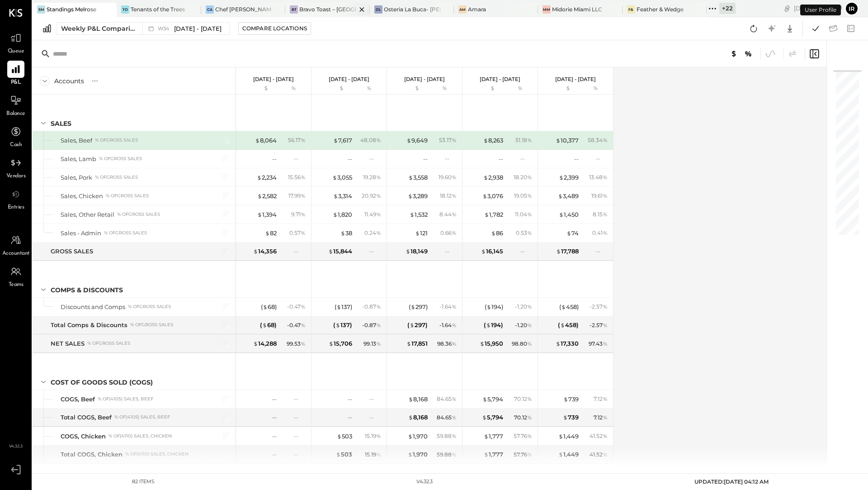  I want to click on div: 97.43, so click(598, 343).